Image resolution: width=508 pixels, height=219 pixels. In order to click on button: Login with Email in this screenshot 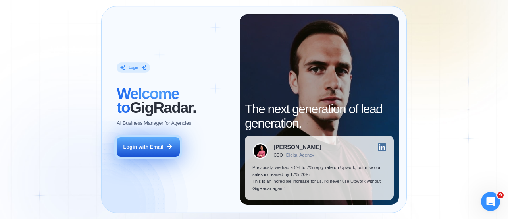, I will do `click(148, 147)`.